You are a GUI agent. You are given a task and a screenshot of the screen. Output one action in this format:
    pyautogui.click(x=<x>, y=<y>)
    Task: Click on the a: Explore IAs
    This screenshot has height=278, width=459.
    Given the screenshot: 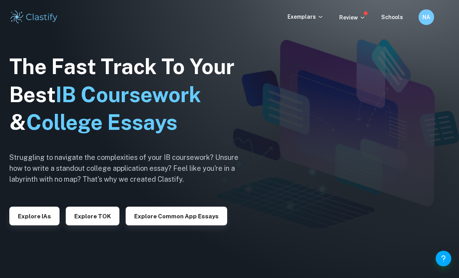 What is the action you would take?
    pyautogui.click(x=34, y=215)
    